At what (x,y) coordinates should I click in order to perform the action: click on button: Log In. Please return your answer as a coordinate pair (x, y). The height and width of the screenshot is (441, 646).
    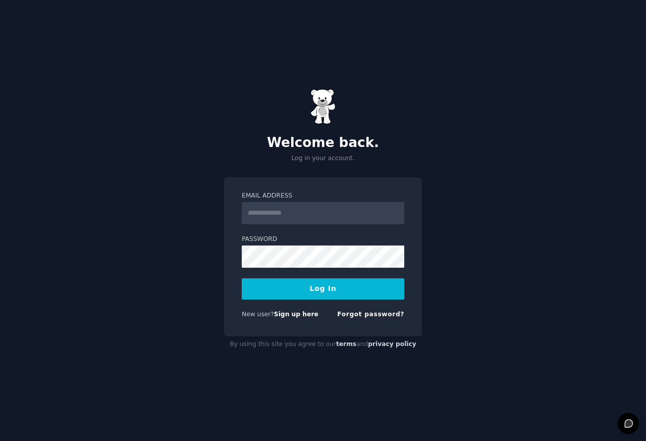
    Looking at the image, I should click on (323, 289).